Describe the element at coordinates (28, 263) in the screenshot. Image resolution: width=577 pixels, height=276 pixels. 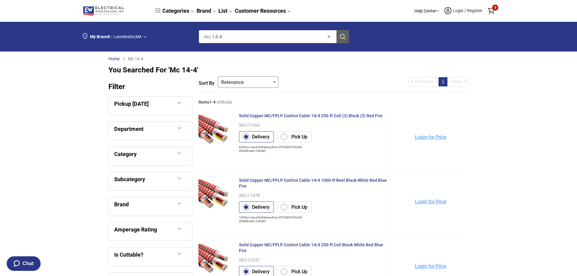
I see `span: Chat` at that location.